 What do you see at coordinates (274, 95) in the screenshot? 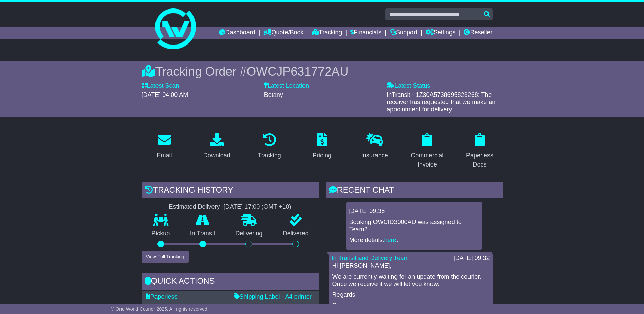
I see `span: Botany` at bounding box center [274, 95].